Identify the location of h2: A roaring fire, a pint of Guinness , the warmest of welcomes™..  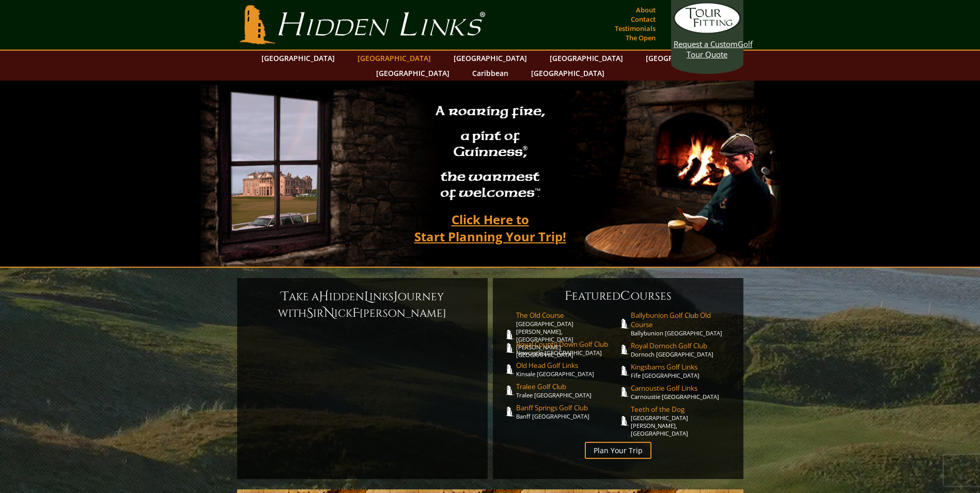
(490, 153).